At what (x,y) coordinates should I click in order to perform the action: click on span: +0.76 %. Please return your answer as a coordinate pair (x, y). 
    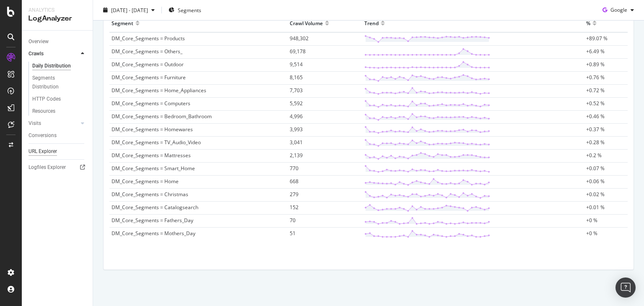
    Looking at the image, I should click on (595, 77).